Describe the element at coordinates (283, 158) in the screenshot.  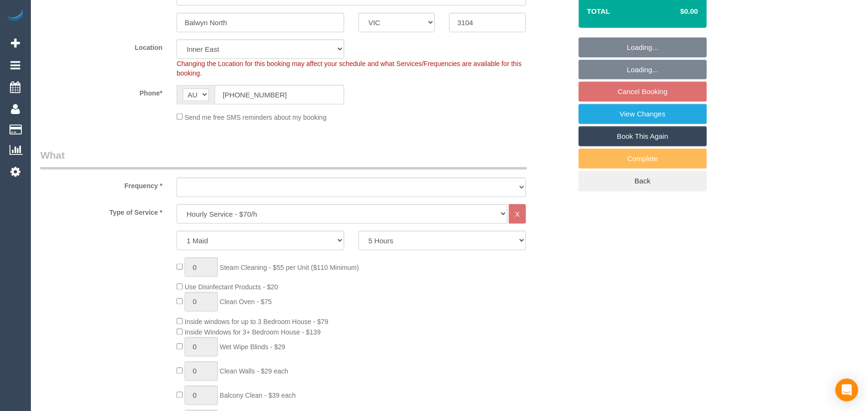
I see `legend: What` at that location.